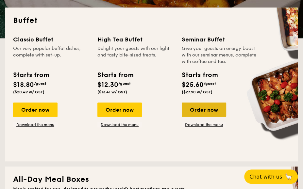  Describe the element at coordinates (112, 92) in the screenshot. I see `span: ($13.41 w/ GST)` at that location.